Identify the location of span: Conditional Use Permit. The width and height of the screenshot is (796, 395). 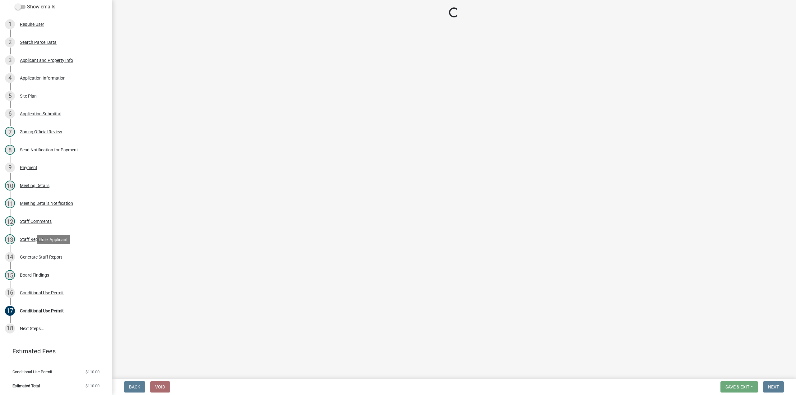
(32, 372).